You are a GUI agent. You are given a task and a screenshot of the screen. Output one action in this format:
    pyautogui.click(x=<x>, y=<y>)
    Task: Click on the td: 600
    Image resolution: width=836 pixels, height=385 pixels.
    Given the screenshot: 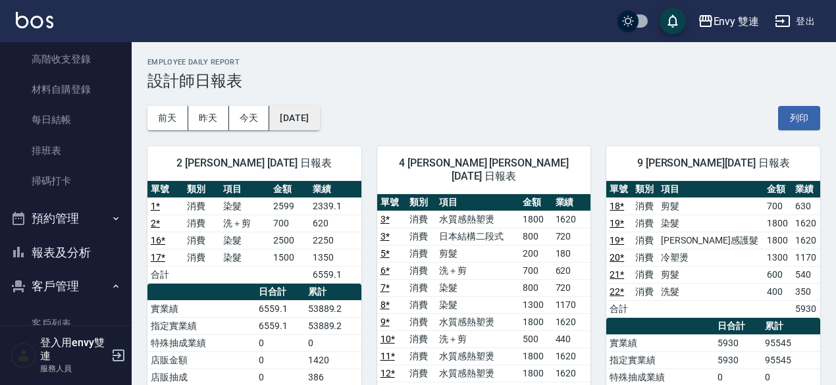 What is the action you would take?
    pyautogui.click(x=777, y=274)
    